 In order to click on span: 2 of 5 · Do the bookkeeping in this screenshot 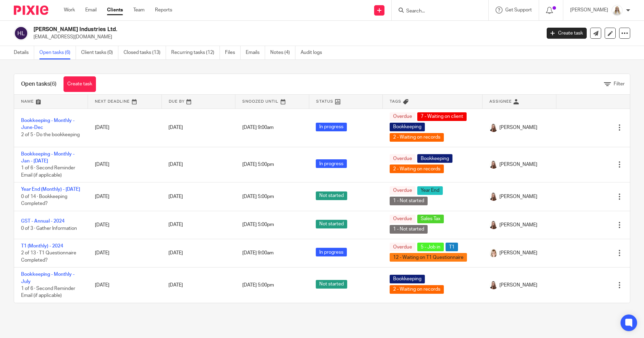, I will do `click(50, 135)`.